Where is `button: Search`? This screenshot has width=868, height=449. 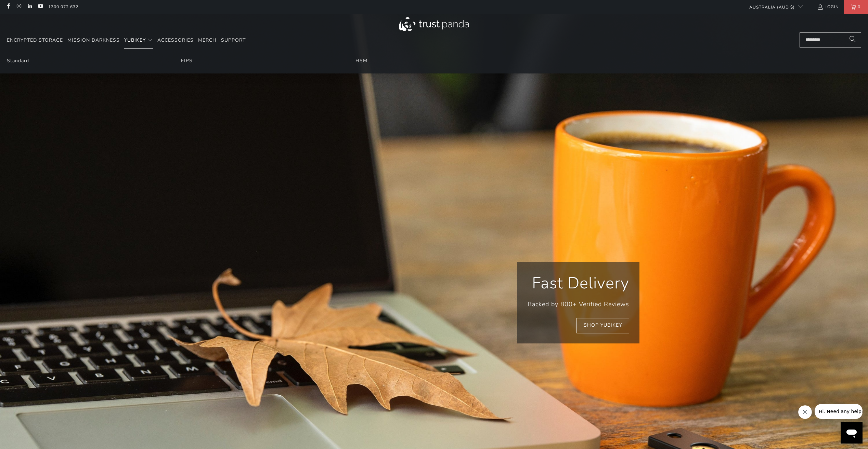 button: Search is located at coordinates (853, 40).